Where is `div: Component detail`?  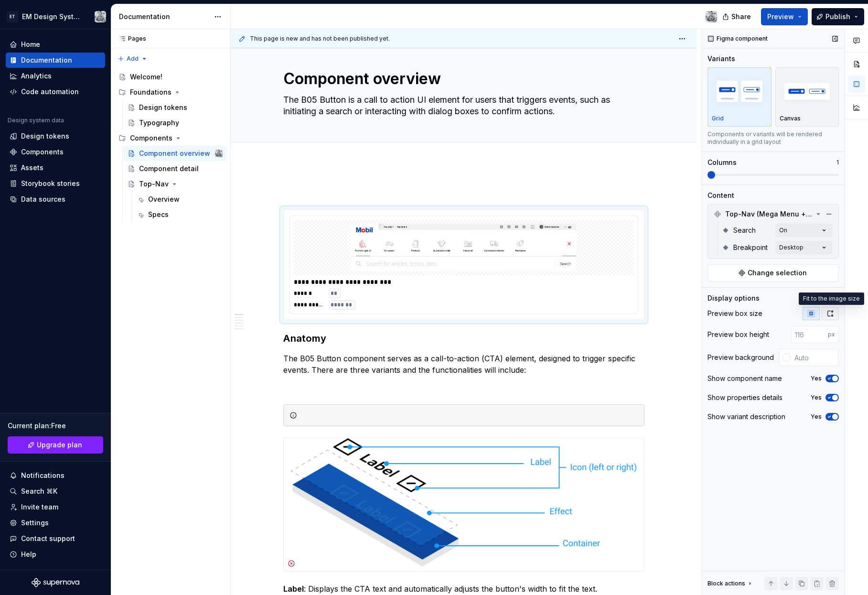 div: Component detail is located at coordinates (168, 169).